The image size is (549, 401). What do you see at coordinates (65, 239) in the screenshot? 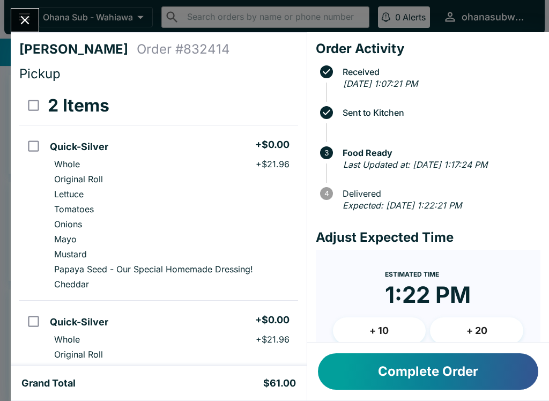
I see `p: Mayo` at bounding box center [65, 239].